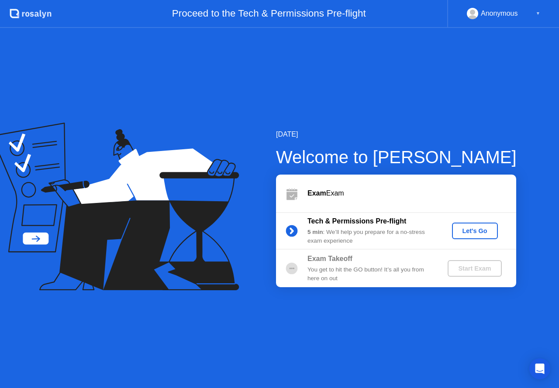 The image size is (559, 388). Describe the element at coordinates (474, 268) in the screenshot. I see `button: Start Exam` at that location.